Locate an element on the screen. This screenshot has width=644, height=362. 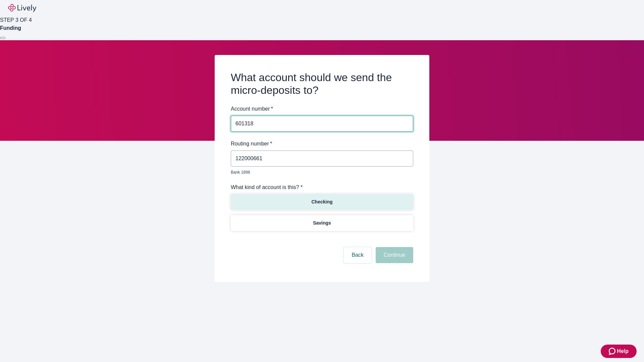
button: Checking is located at coordinates (322, 202).